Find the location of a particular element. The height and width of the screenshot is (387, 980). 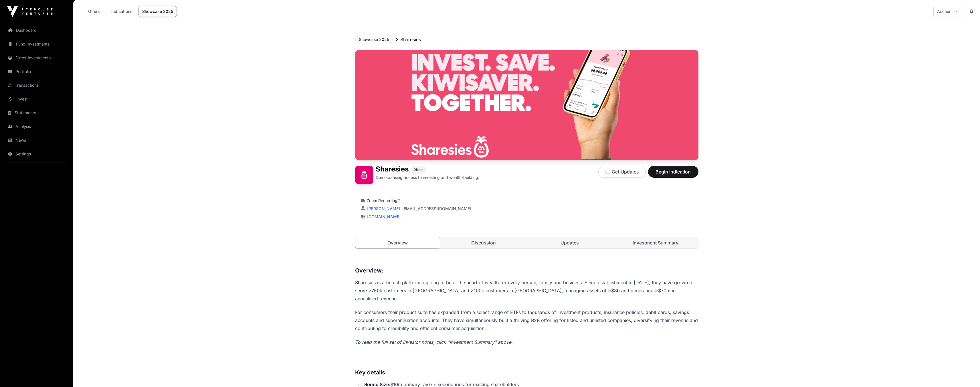

a: Transactions is located at coordinates (37, 85).